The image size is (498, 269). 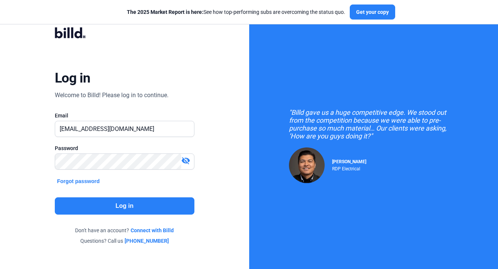 I want to click on div: Password, so click(x=125, y=148).